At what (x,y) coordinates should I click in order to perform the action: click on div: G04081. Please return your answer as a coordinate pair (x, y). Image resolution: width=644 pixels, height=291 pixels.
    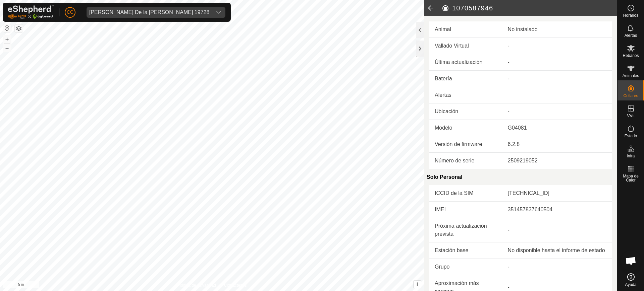
    Looking at the image, I should click on (557, 128).